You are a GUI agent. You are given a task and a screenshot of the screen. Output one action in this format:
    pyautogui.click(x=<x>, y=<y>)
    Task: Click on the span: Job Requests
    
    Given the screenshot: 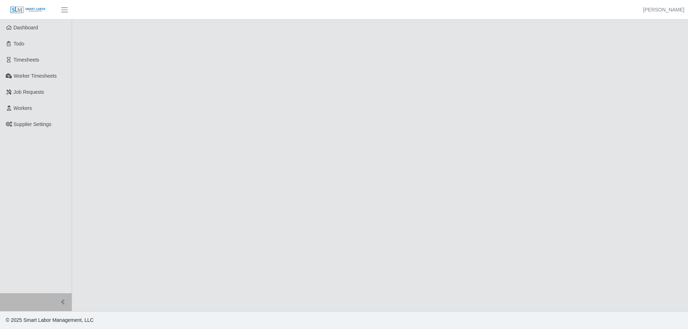 What is the action you would take?
    pyautogui.click(x=29, y=92)
    